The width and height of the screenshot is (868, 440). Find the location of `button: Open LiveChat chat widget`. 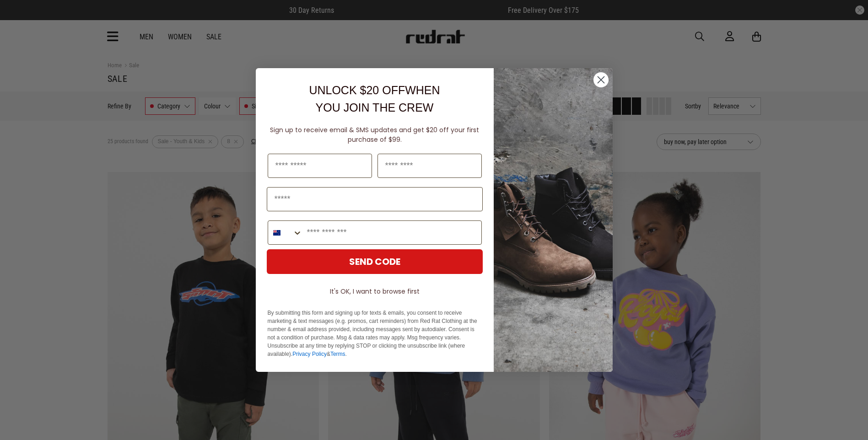

button: Open LiveChat chat widget is located at coordinates (21, 18).